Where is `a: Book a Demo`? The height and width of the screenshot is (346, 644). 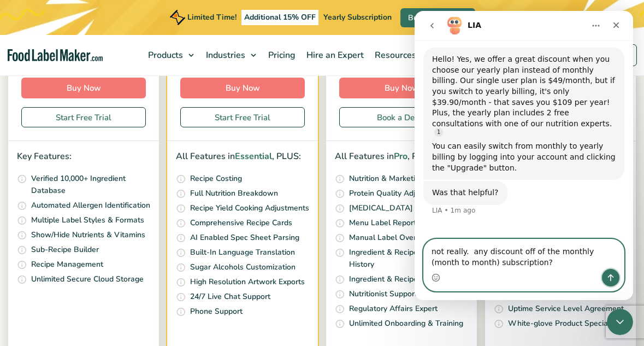 a: Book a Demo is located at coordinates (401, 117).